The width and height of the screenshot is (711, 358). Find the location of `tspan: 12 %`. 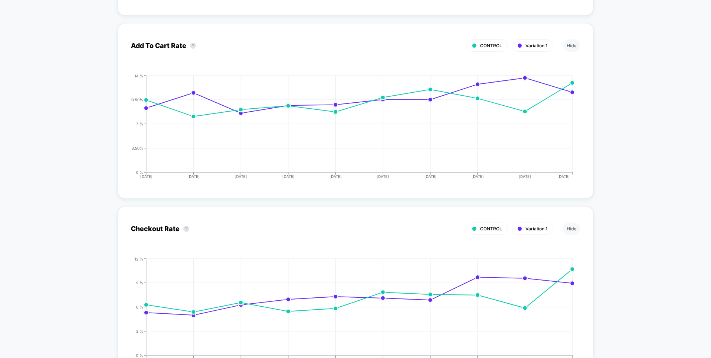

tspan: 12 % is located at coordinates (139, 259).